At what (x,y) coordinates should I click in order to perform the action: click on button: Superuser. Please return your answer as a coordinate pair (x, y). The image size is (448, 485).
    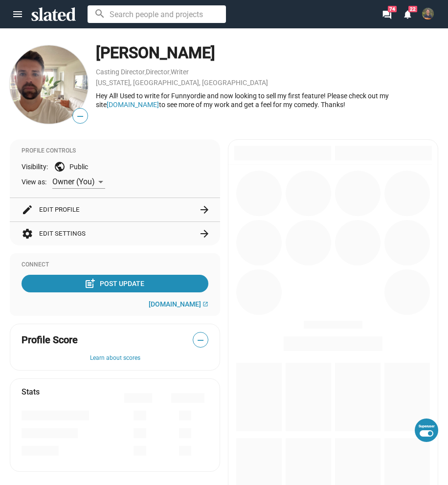
    Looking at the image, I should click on (426, 430).